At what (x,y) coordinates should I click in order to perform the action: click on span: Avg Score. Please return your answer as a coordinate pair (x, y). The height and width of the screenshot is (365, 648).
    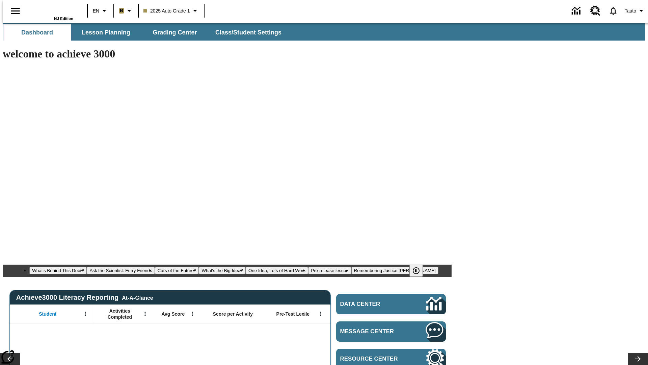
    Looking at the image, I should click on (173, 314).